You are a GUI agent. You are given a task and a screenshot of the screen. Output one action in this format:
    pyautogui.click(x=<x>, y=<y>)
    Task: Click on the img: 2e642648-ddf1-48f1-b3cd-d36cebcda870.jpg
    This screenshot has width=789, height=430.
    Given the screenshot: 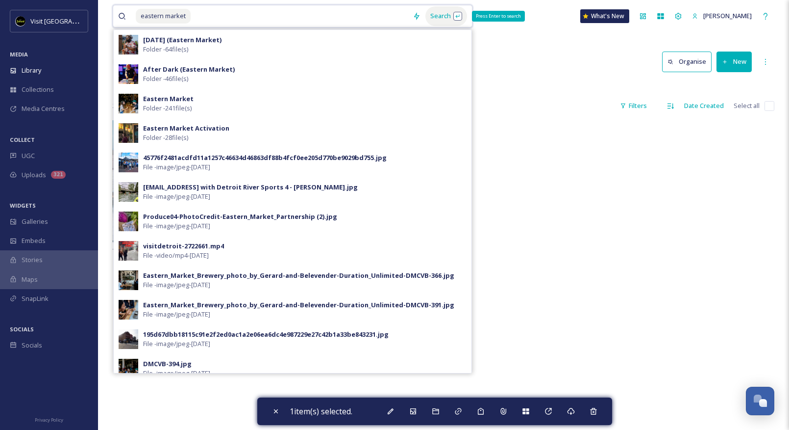 What is the action you would take?
    pyautogui.click(x=128, y=162)
    